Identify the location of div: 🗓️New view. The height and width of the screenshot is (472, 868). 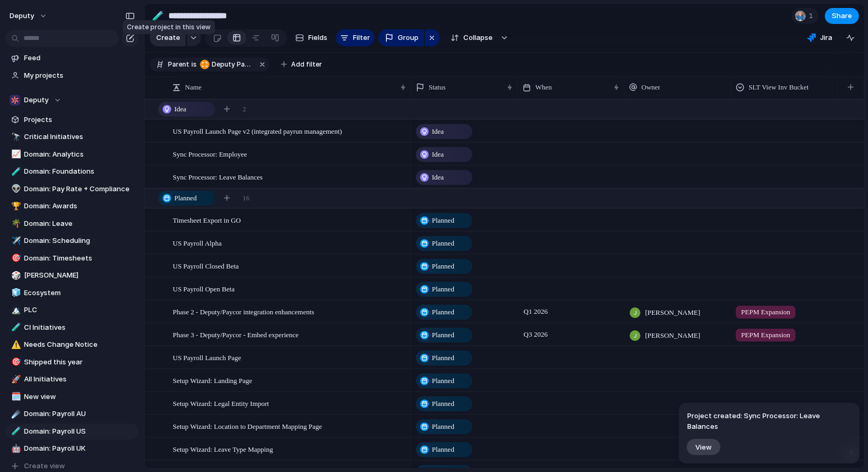
(72, 397).